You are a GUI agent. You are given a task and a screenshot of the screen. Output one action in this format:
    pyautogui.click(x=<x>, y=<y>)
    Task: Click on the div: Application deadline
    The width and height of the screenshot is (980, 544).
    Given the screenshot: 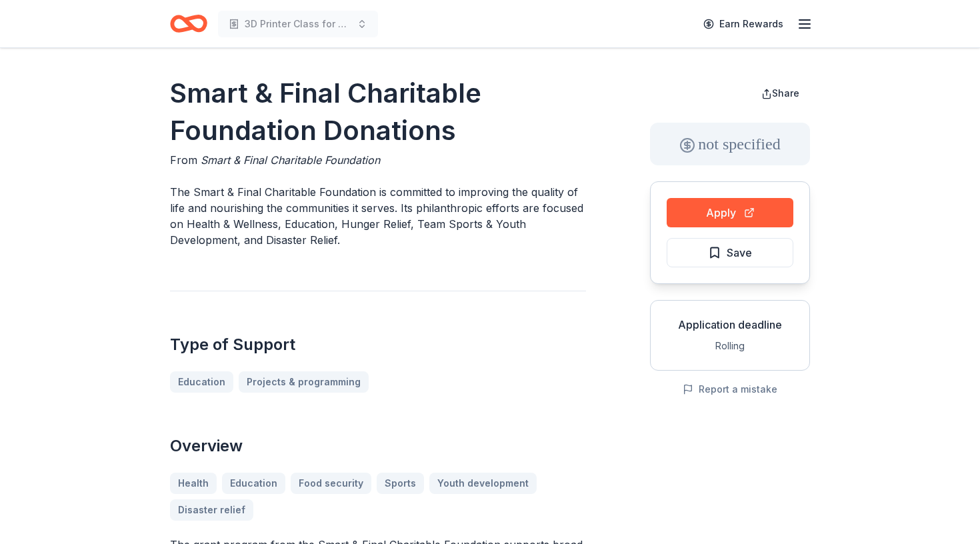 What is the action you would take?
    pyautogui.click(x=730, y=324)
    